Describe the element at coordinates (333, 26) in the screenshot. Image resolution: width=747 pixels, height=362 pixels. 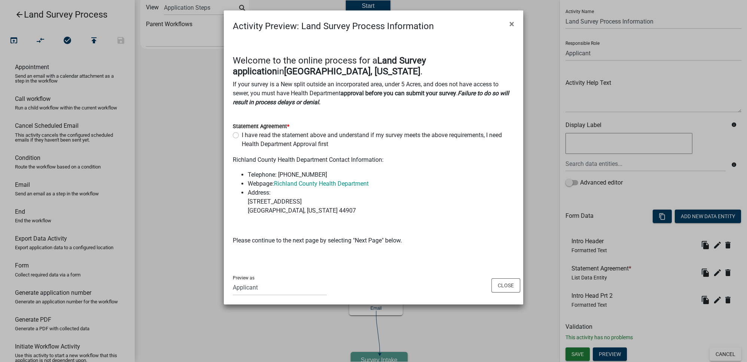
I see `h4: Activity Preview` at that location.